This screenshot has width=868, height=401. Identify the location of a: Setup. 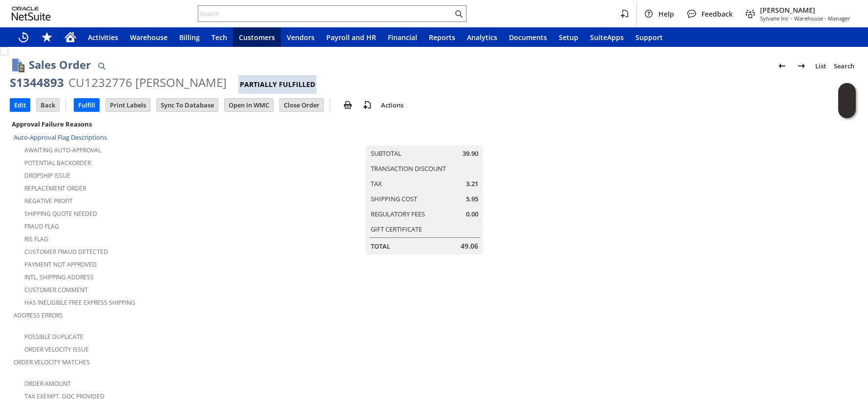
(568, 37).